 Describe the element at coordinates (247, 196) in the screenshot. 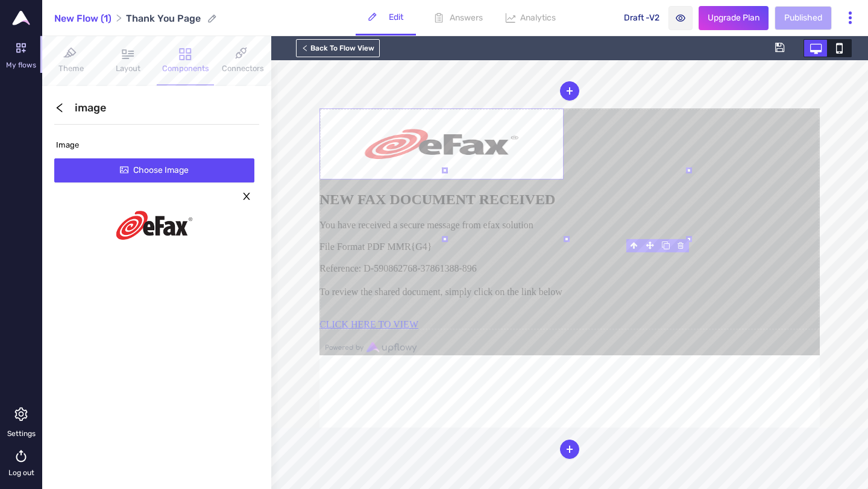

I see `span: close` at that location.